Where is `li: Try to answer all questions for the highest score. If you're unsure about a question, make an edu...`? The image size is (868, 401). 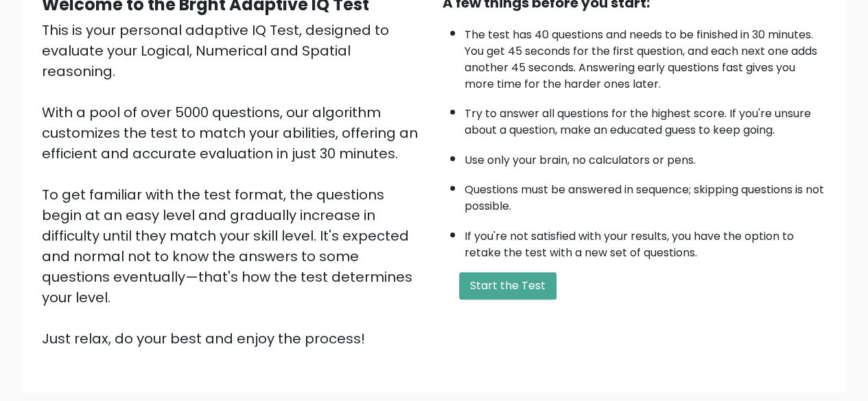
li: Try to answer all questions for the highest score. If you're unsure about a question, make an edu... is located at coordinates (646, 119).